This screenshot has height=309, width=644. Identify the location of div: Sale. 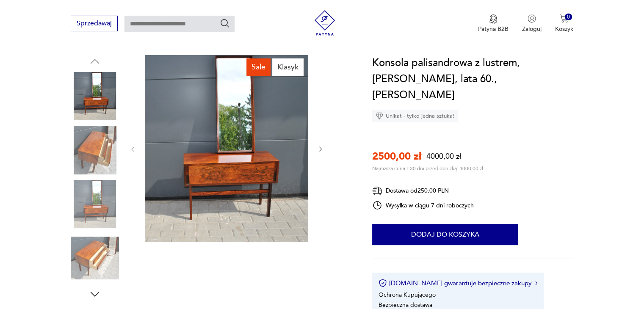
(259, 67).